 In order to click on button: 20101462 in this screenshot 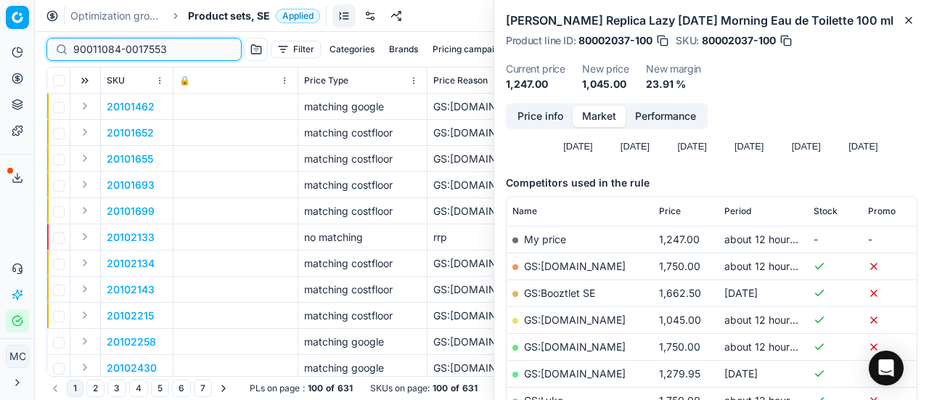, I will do `click(131, 107)`.